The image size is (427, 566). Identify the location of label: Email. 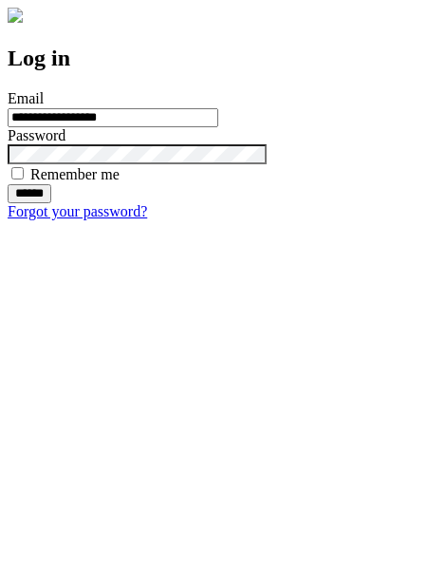
(26, 98).